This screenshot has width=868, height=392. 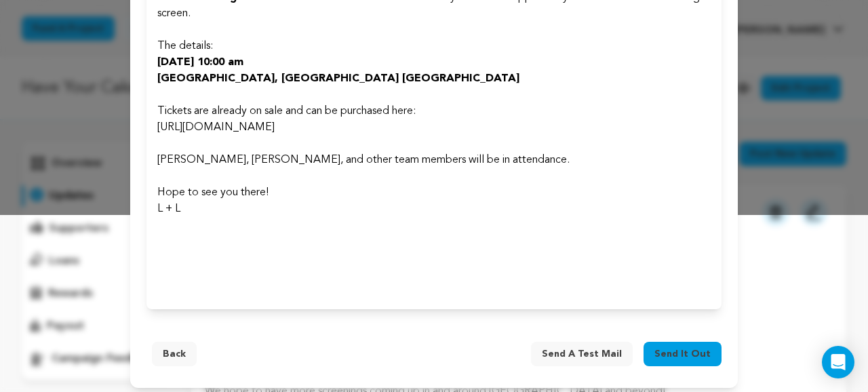 What do you see at coordinates (838, 362) in the screenshot?
I see `div: Open Intercom Messenger` at bounding box center [838, 362].